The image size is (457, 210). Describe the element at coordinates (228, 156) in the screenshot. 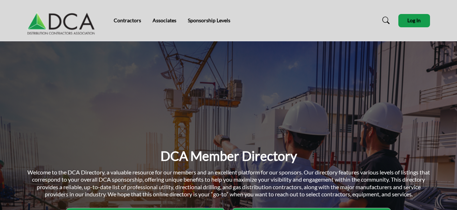

I see `h1: DCA Member Directory` at that location.